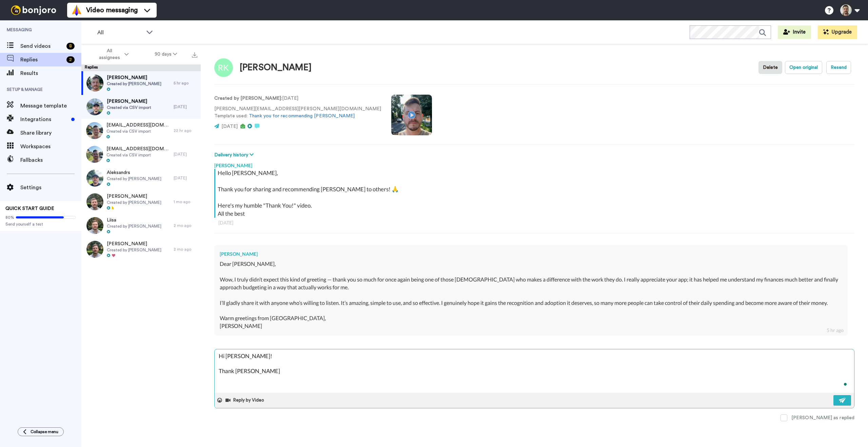 This screenshot has width=868, height=447. What do you see at coordinates (42, 46) in the screenshot?
I see `span: Send videos` at bounding box center [42, 46].